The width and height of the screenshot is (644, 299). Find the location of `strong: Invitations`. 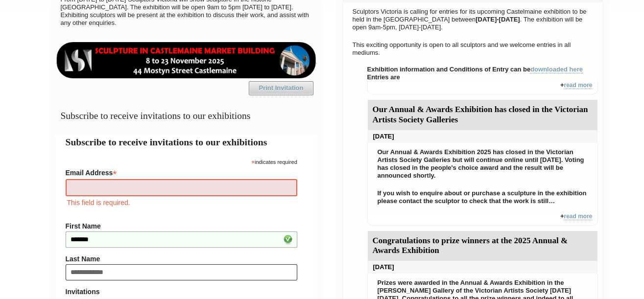

strong: Invitations is located at coordinates (181, 292).